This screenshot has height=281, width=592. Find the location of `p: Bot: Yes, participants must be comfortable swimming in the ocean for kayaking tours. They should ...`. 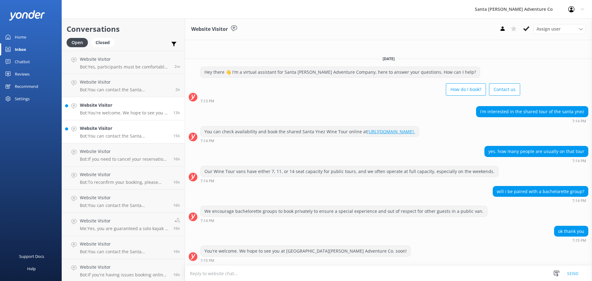

p: Bot: Yes, participants must be comfortable swimming in the ocean for kayaking tours. They should ... is located at coordinates (125, 67).